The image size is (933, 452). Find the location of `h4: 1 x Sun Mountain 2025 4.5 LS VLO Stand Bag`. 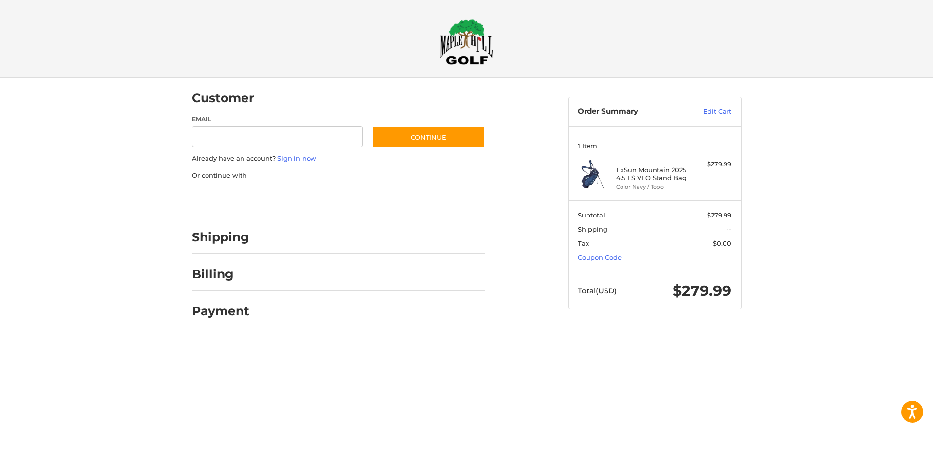

h4: 1 x Sun Mountain 2025 4.5 LS VLO Stand Bag is located at coordinates (653, 174).